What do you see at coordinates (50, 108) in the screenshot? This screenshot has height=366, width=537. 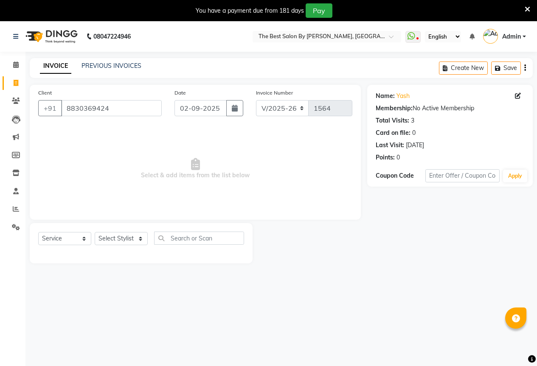 I see `button: +91` at bounding box center [50, 108].